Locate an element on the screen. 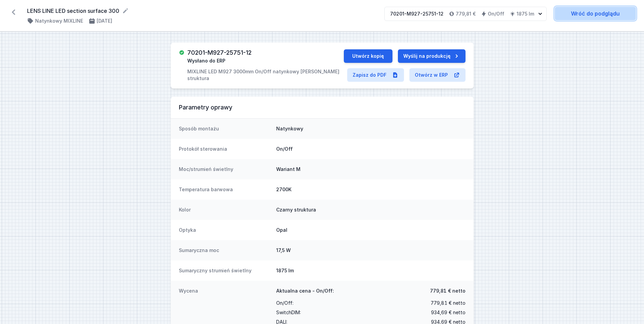 This screenshot has height=324, width=644. h4: On/Off is located at coordinates (495, 14).